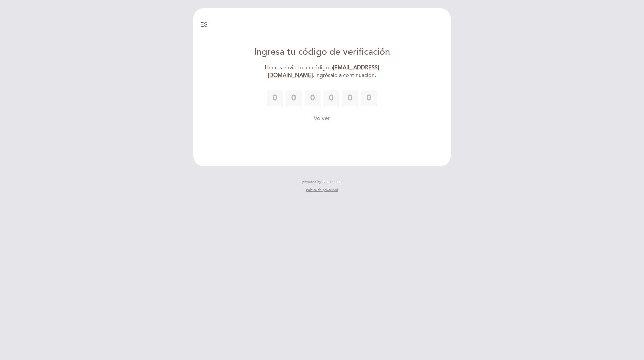 This screenshot has height=360, width=644. What do you see at coordinates (322, 72) in the screenshot?
I see `div: Hemos enviado un código a . Ingrésalo a continuación.` at bounding box center [322, 72].